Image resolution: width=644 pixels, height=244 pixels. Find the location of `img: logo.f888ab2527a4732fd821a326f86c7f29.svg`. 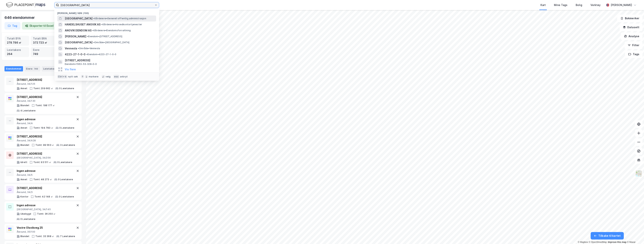

img: logo.f888ab2527a4732fd821a326f86c7f29.svg is located at coordinates (25, 5).